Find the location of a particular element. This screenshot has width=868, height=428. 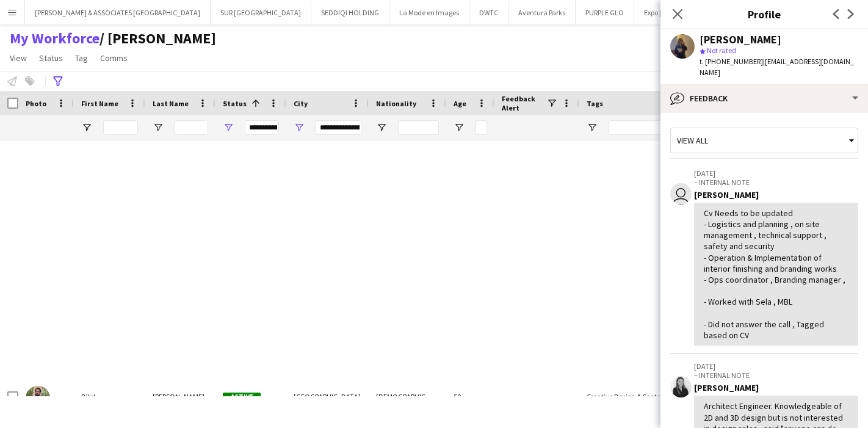

div: Feedback is located at coordinates (764, 99).